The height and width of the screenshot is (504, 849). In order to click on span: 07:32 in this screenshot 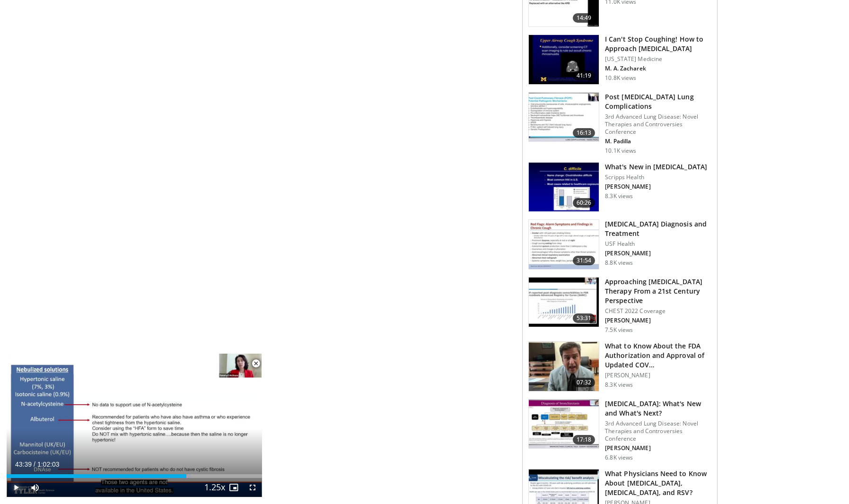, I will do `click(584, 383)`.